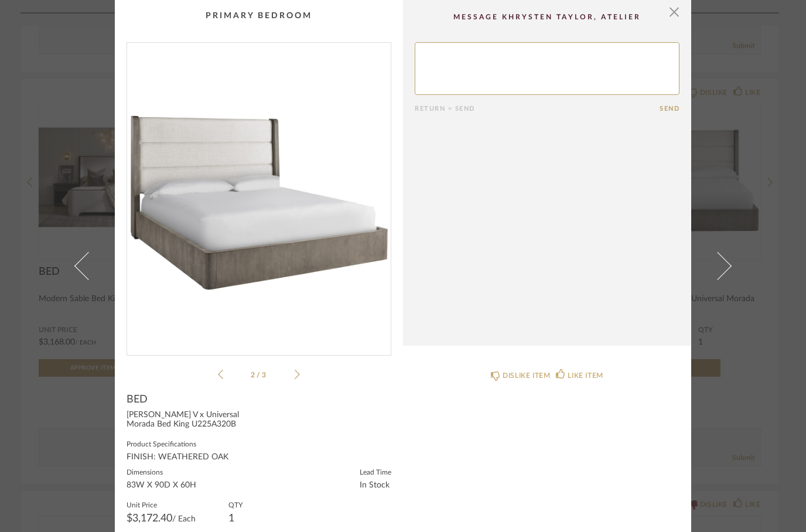 Image resolution: width=806 pixels, height=532 pixels. What do you see at coordinates (149, 518) in the screenshot?
I see `span: $3,172.40` at bounding box center [149, 518].